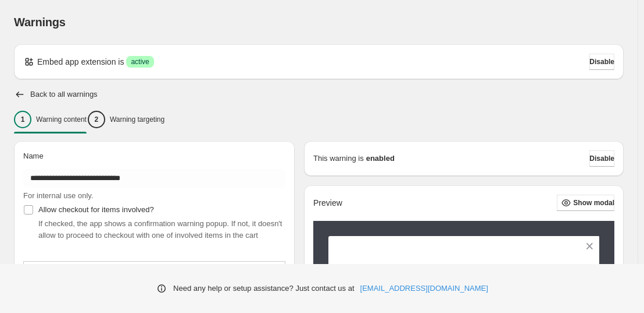 This screenshot has height=313, width=644. I want to click on span: Name, so click(33, 156).